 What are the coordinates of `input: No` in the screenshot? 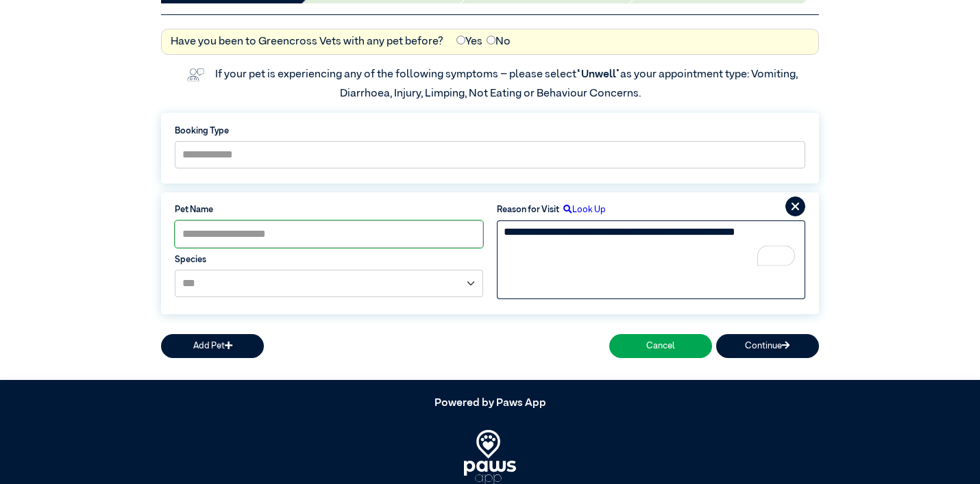 It's located at (490, 40).